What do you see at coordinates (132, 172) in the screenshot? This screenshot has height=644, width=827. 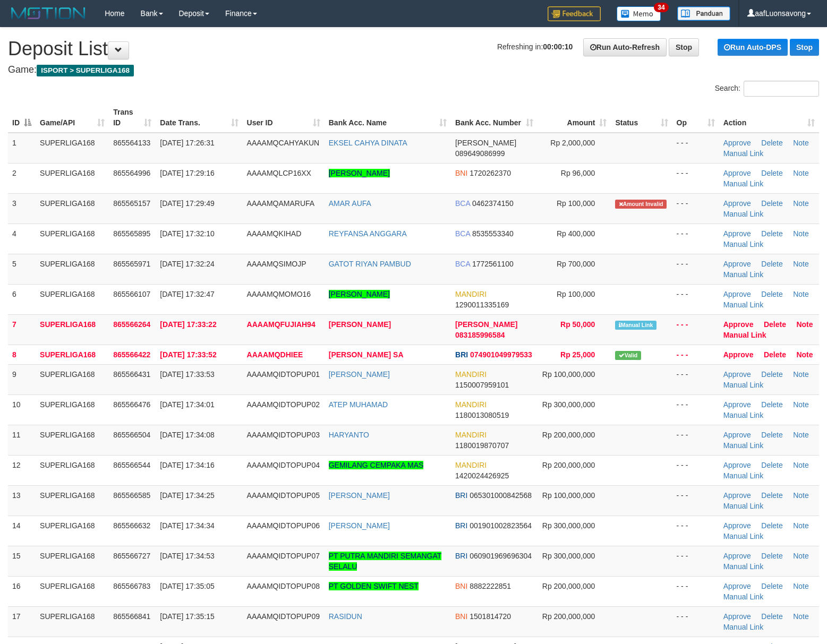 I see `span: 865564996` at bounding box center [132, 172].